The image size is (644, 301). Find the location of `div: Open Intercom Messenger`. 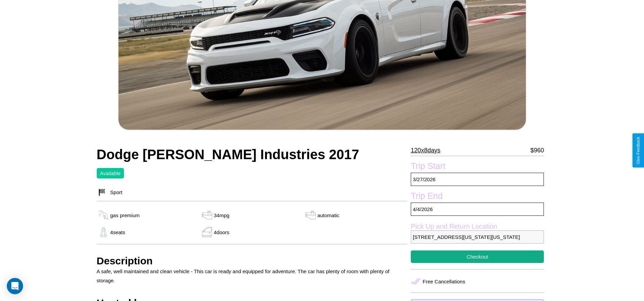

div: Open Intercom Messenger is located at coordinates (15, 286).